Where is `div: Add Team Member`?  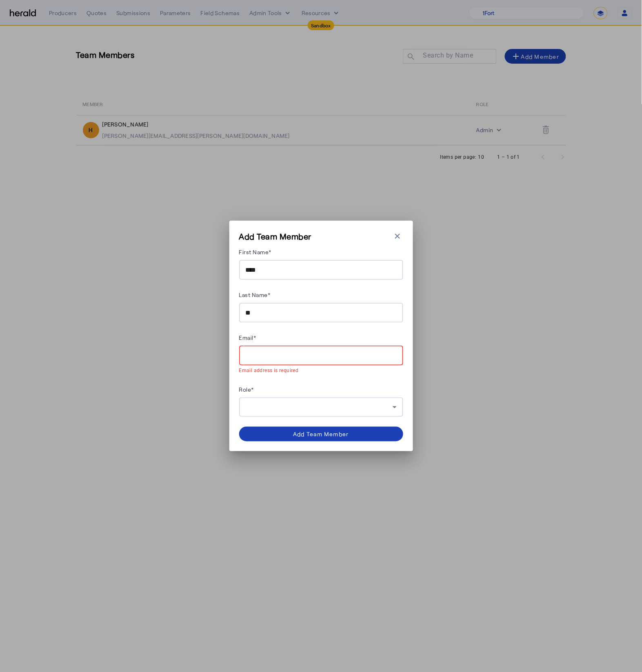
div: Add Team Member is located at coordinates (321, 434).